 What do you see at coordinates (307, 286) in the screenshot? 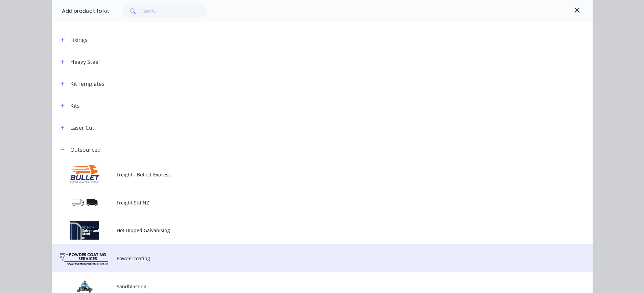
I see `span: Sandblasting` at bounding box center [307, 286].